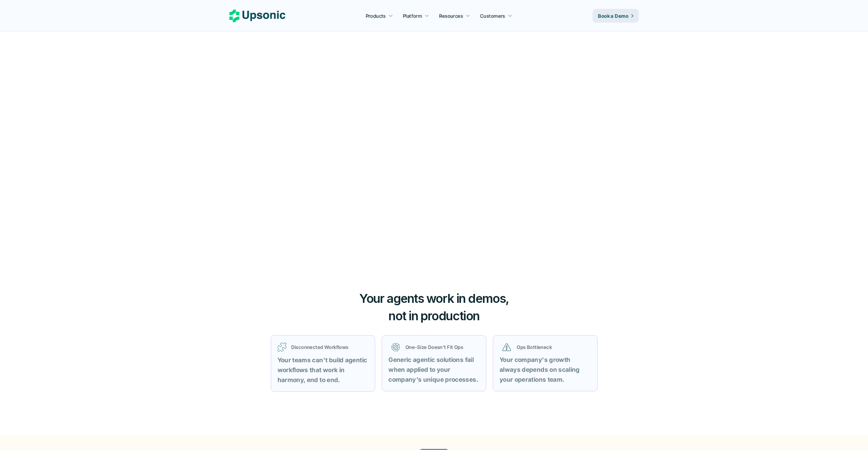 The height and width of the screenshot is (450, 868). What do you see at coordinates (434, 316) in the screenshot?
I see `span: not in production` at bounding box center [434, 316].